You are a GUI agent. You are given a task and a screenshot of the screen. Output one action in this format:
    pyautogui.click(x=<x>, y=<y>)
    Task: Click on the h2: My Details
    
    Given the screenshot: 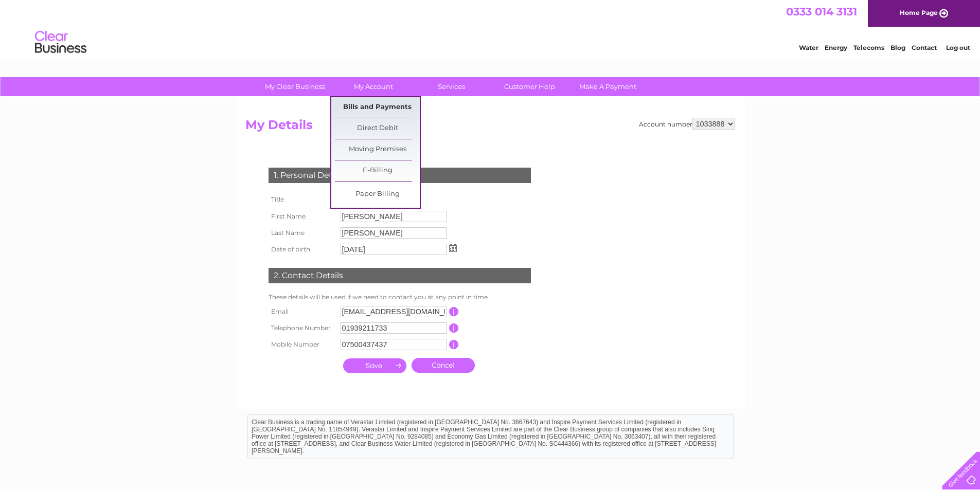 What is the action you would take?
    pyautogui.click(x=490, y=128)
    